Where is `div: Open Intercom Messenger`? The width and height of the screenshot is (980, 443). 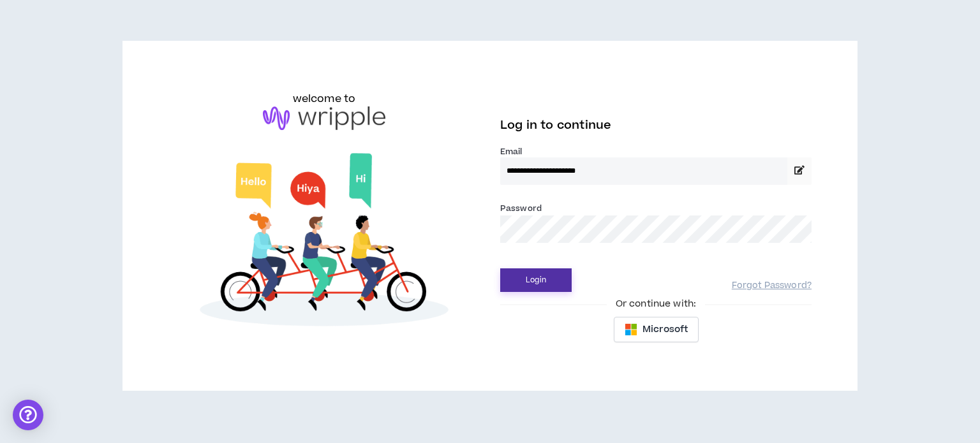
div: Open Intercom Messenger is located at coordinates (28, 415).